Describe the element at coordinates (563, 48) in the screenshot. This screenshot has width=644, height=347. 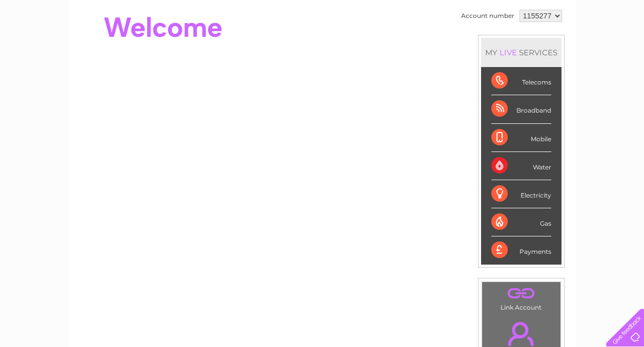
I see `a: Blog` at that location.